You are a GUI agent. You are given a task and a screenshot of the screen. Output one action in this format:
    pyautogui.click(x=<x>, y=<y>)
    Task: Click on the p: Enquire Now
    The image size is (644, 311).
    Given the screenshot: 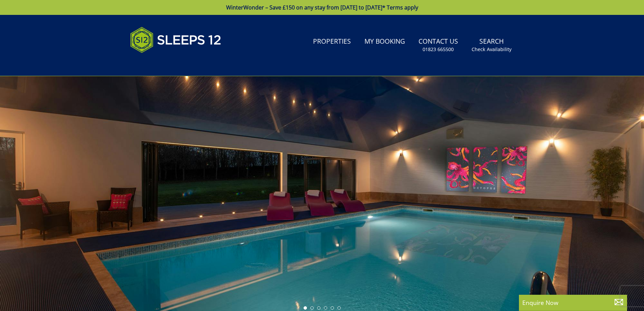 What is the action you would take?
    pyautogui.click(x=573, y=302)
    